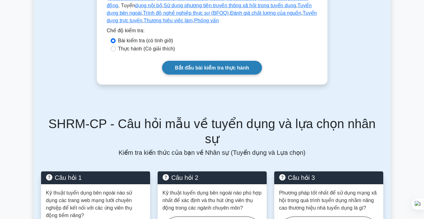 Image resolution: width=424 pixels, height=219 pixels. What do you see at coordinates (146, 40) in the screenshot?
I see `font: Bài kiểm tra (có tính giờ)` at bounding box center [146, 40].